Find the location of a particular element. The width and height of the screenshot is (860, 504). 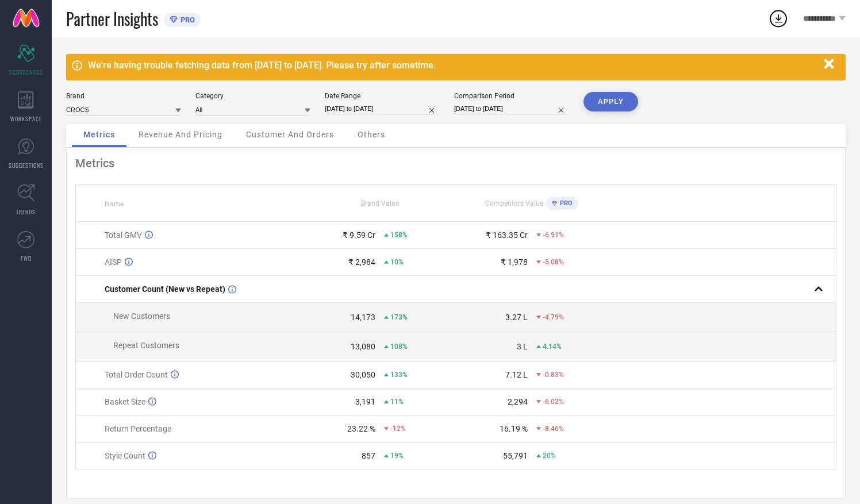

div: 16.19 % is located at coordinates (513, 428).